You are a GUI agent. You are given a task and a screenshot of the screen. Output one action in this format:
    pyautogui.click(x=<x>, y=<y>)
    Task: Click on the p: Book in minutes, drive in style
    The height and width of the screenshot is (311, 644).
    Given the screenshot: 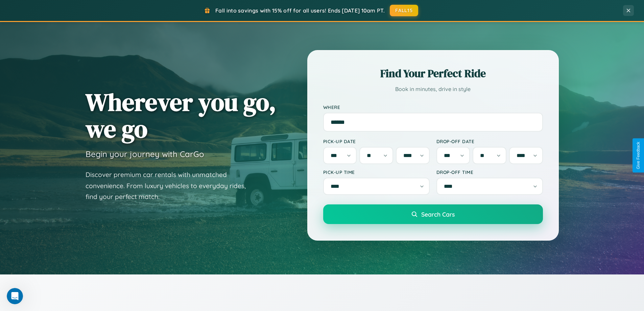 What is the action you would take?
    pyautogui.click(x=433, y=89)
    